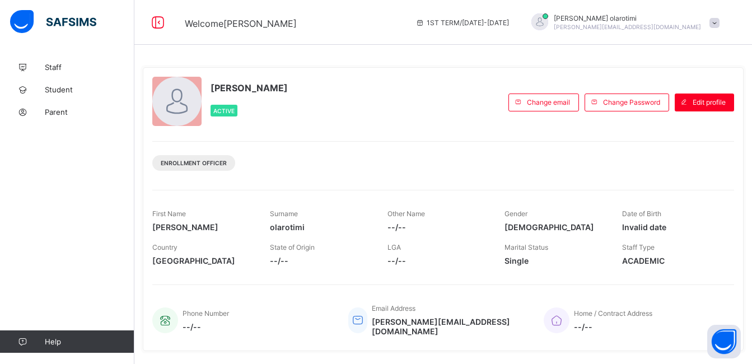 The image size is (752, 364). What do you see at coordinates (90, 112) in the screenshot?
I see `span: Parent` at bounding box center [90, 112].